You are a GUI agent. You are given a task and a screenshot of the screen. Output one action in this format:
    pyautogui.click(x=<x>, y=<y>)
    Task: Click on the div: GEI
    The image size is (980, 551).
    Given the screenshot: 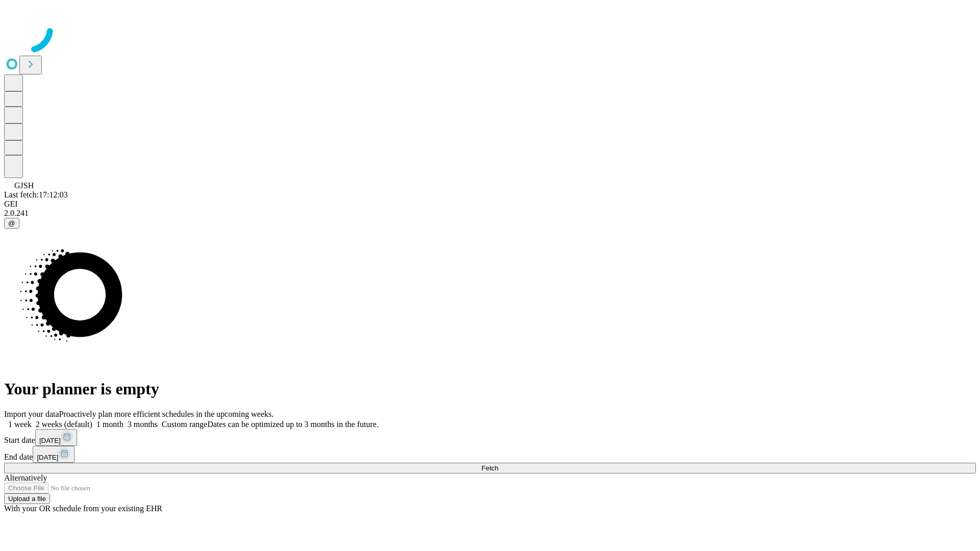 What is the action you would take?
    pyautogui.click(x=490, y=204)
    